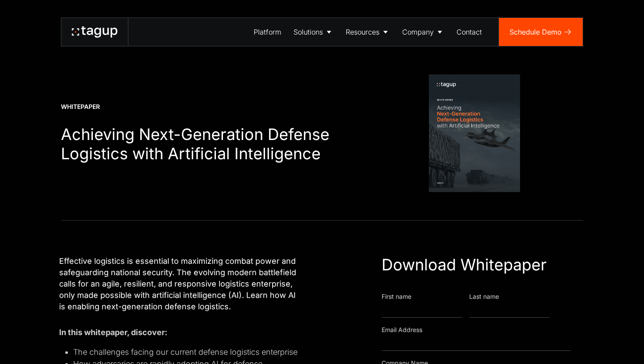 The width and height of the screenshot is (644, 364). I want to click on a: Resources, so click(367, 32).